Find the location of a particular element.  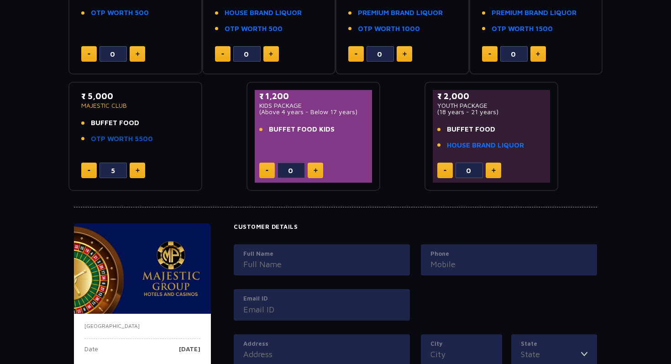

p: KIDS PACKAGE is located at coordinates (313, 105).